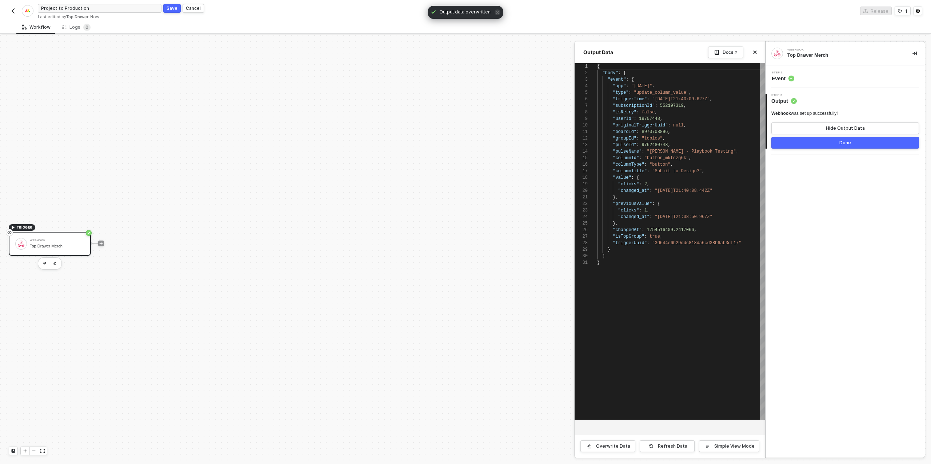  I want to click on div: Step 2Output Webhookwas set up successfully!Hide Output DataDone, so click(845, 121).